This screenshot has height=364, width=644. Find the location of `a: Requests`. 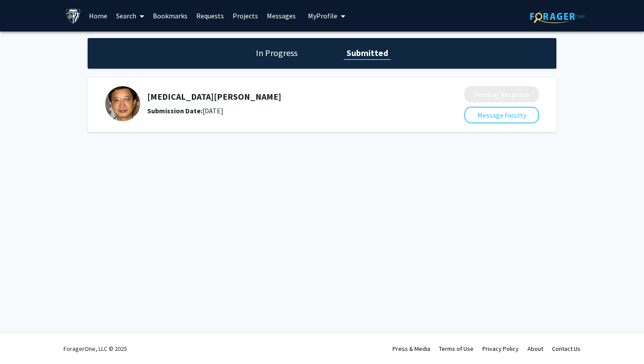

a: Requests is located at coordinates (210, 16).